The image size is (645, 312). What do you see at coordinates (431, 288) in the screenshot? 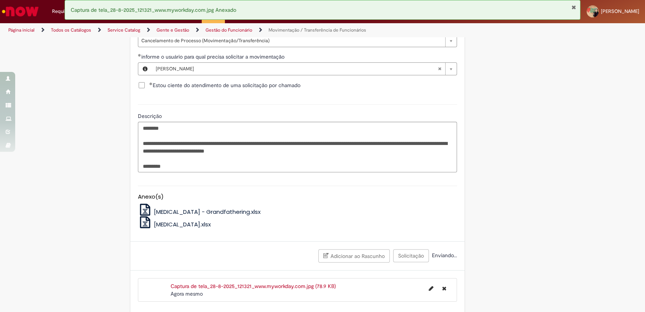
I see `button: Editar nome de arquivo Captura de tela_28-8-2025_121321_www.myworkday.com.jpg` at bounding box center [431, 288].